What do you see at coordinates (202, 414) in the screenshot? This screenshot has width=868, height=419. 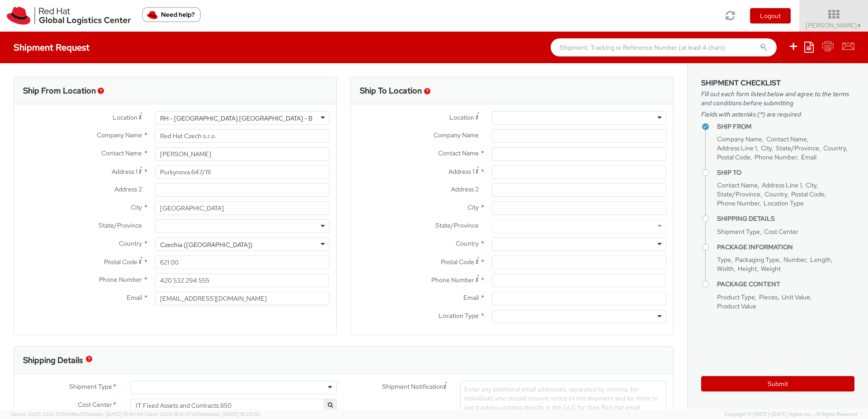 I see `span: Client: 2025.18.0-37e85b1` at bounding box center [202, 414].